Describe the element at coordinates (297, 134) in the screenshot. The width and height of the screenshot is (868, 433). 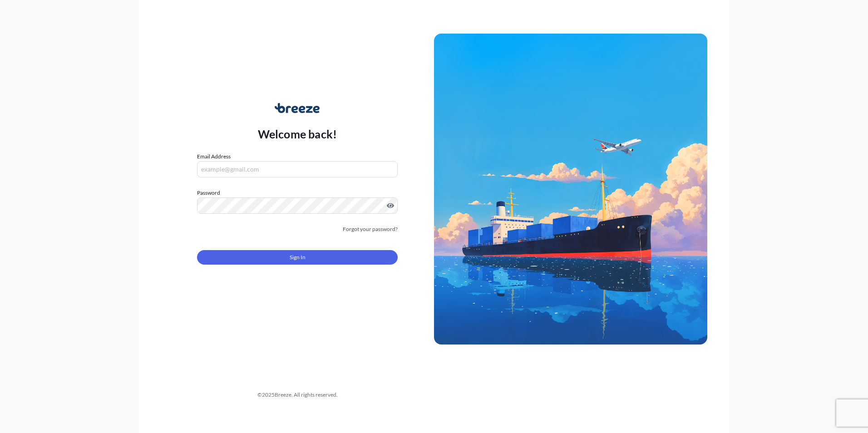
I see `p: Welcome back!` at that location.